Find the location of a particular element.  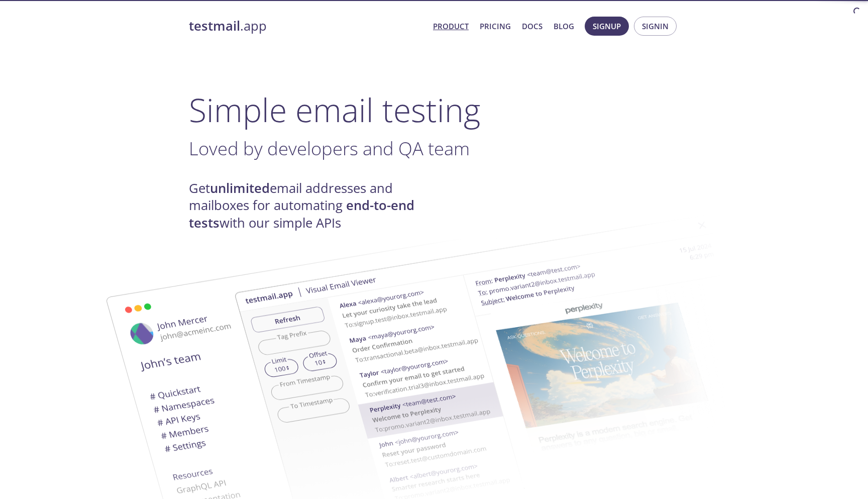

span: Signup is located at coordinates (607, 26).